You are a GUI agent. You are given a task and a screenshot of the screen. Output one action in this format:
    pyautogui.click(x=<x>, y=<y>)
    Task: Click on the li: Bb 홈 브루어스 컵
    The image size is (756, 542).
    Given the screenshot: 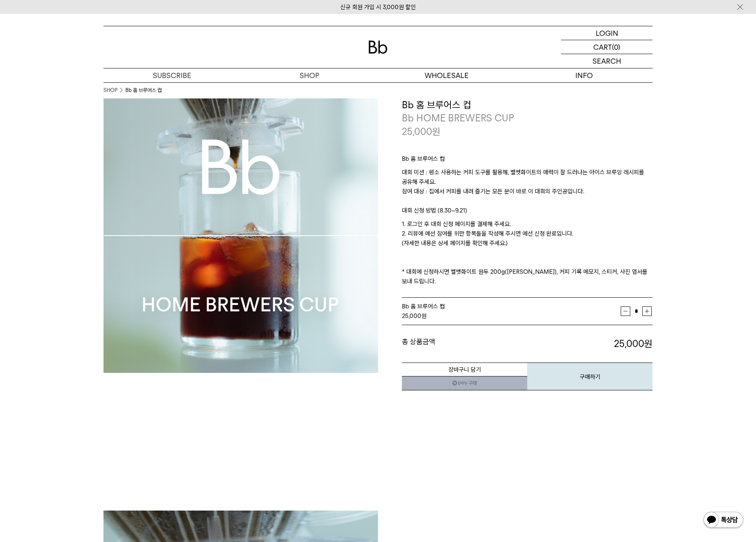 What is the action you would take?
    pyautogui.click(x=143, y=90)
    